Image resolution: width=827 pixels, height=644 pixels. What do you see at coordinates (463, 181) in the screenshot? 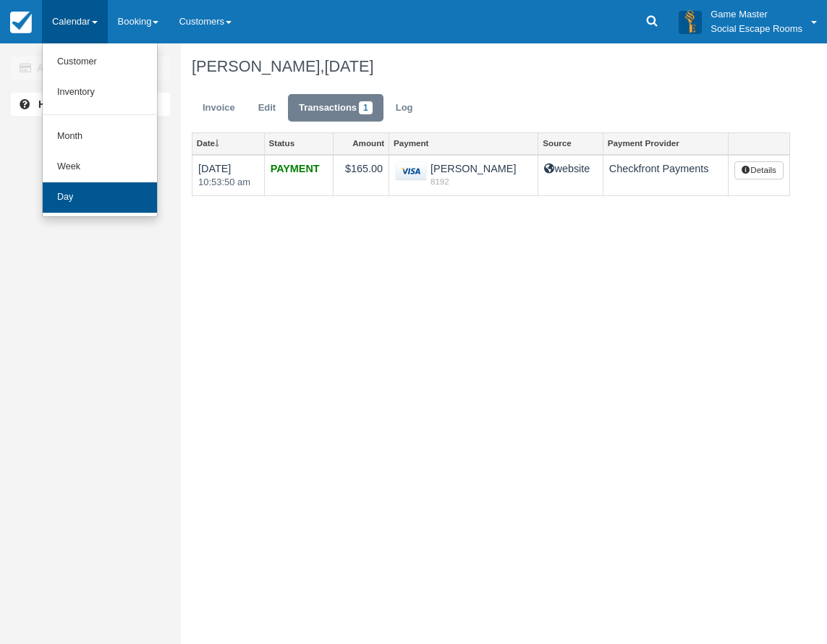
I see `em: 8192` at bounding box center [463, 181].